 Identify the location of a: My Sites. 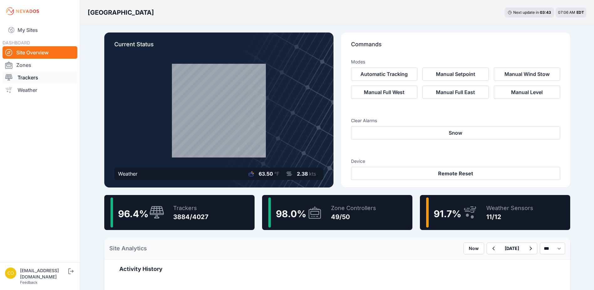
(40, 30).